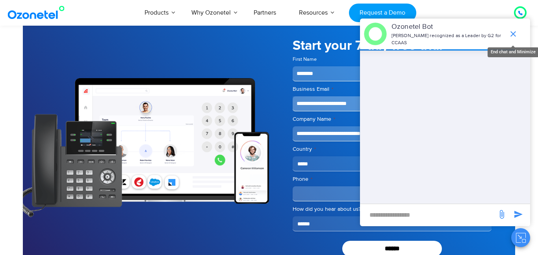 This screenshot has height=255, width=538. I want to click on button: Close chat, so click(521, 237).